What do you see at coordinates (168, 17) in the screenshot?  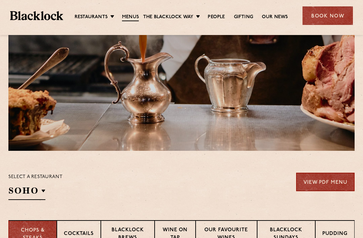 I see `a: The Blacklock Way` at bounding box center [168, 17].